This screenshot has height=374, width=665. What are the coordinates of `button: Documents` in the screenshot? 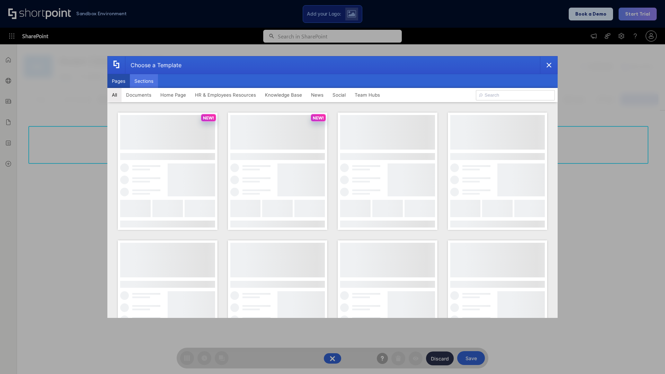 It's located at (138, 95).